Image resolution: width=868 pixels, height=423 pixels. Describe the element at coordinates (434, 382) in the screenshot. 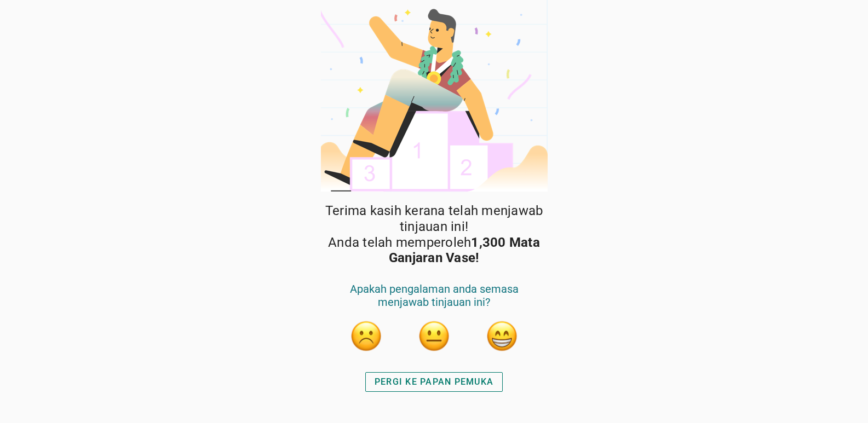

I see `div: PERGI KE PAPAN PEMUKA` at that location.